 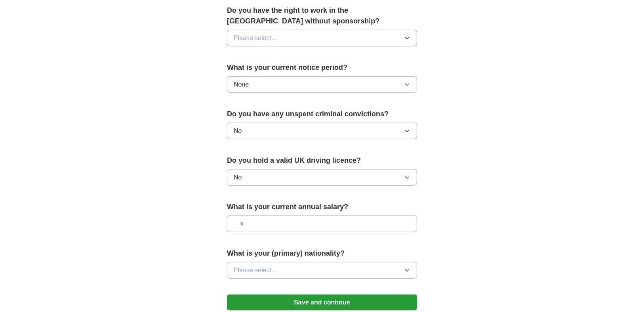 I want to click on label: Do you have any unspent criminal convictions?, so click(x=322, y=114).